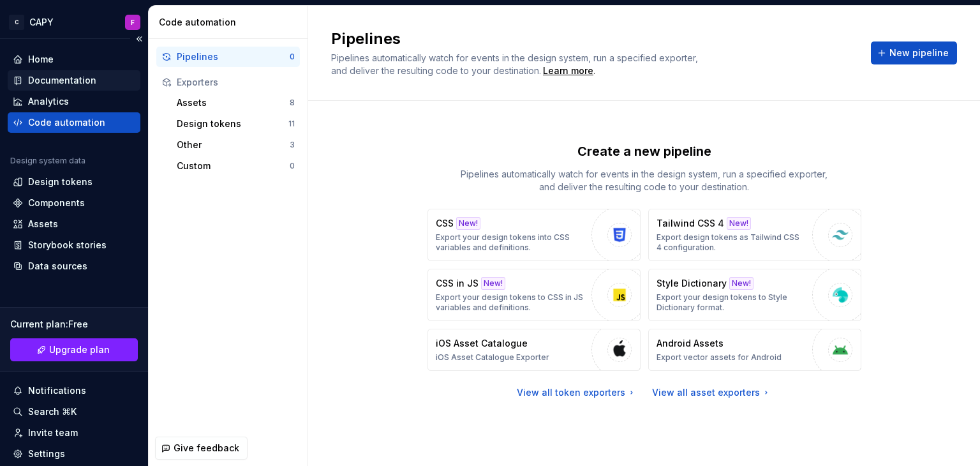 This screenshot has height=466, width=980. What do you see at coordinates (756, 295) in the screenshot?
I see `button: Style DictionaryNew!Export your design tokens to Style Dictionary format.` at bounding box center [756, 295].